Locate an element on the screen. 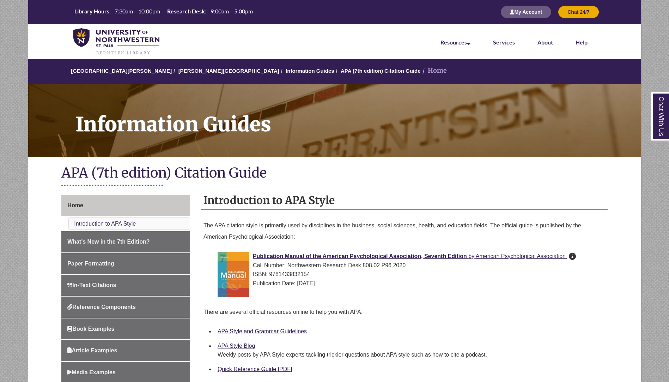 This screenshot has width=669, height=382. button: My Account is located at coordinates (526, 12).